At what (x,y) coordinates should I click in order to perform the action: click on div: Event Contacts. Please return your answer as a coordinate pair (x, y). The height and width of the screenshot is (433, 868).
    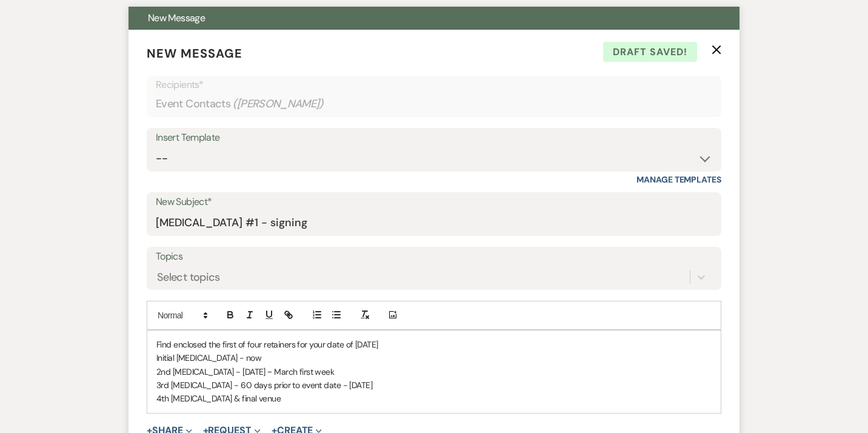
    Looking at the image, I should click on (434, 103).